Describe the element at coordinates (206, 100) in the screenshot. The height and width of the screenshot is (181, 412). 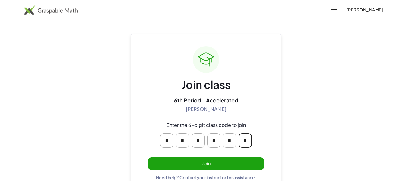
I see `div: 6th Period - Accelerated` at that location.